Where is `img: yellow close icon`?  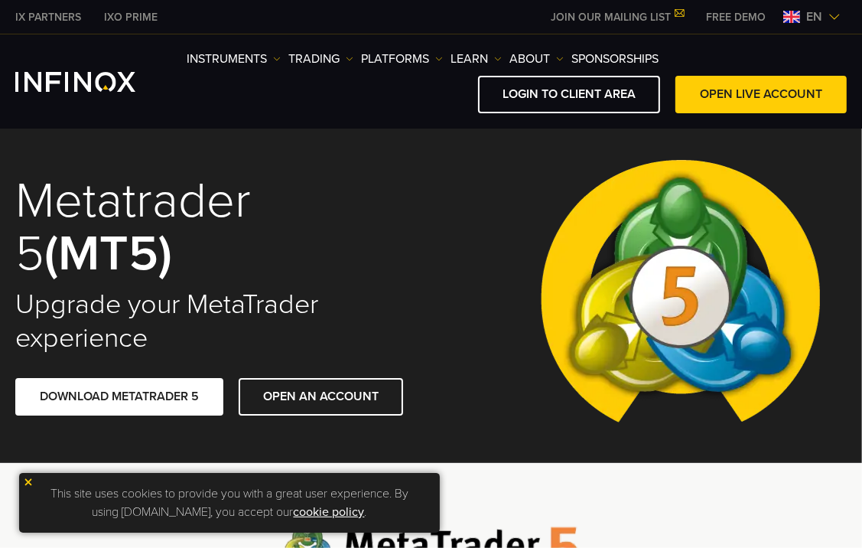
img: yellow close icon is located at coordinates (28, 482).